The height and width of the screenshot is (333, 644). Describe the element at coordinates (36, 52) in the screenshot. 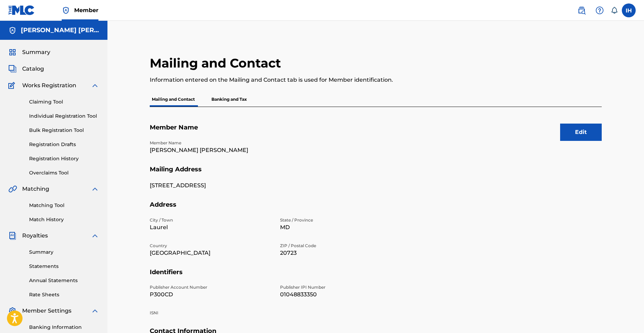

I see `span: Summary` at that location.